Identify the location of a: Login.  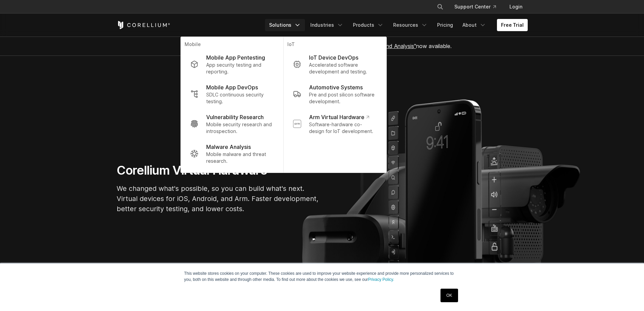
(516, 7).